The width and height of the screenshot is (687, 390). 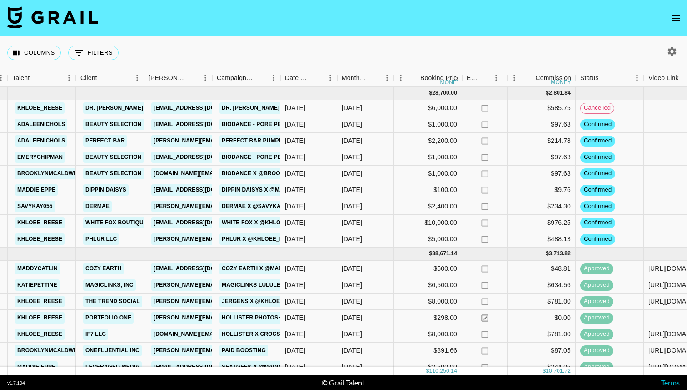 I want to click on a: DermaE, so click(x=97, y=206).